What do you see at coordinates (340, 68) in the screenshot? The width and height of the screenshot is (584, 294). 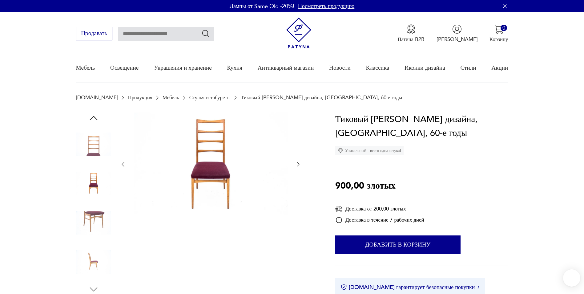 I see `a: Новости` at bounding box center [340, 68].